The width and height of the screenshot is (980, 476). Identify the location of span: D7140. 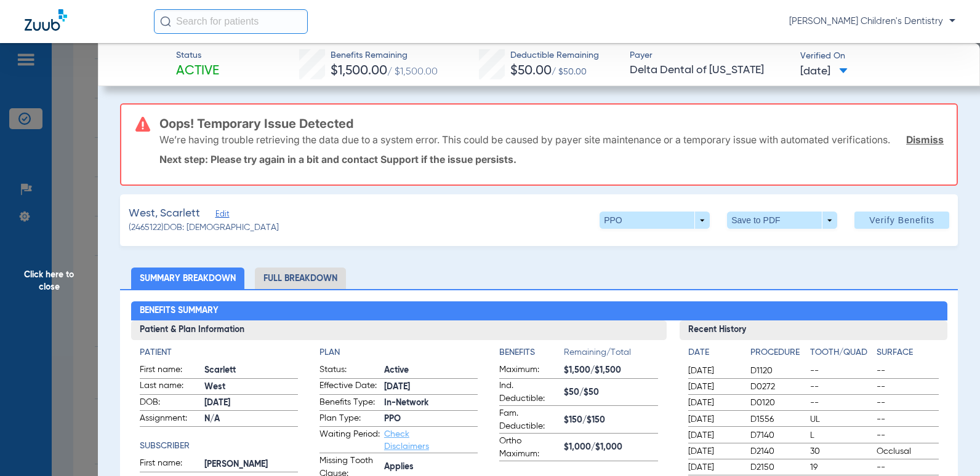
(778, 436).